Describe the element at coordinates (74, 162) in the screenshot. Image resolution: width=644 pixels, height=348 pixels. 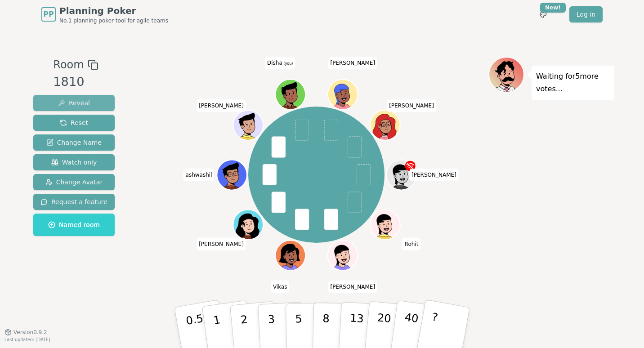
I see `span: Watch only` at that location.